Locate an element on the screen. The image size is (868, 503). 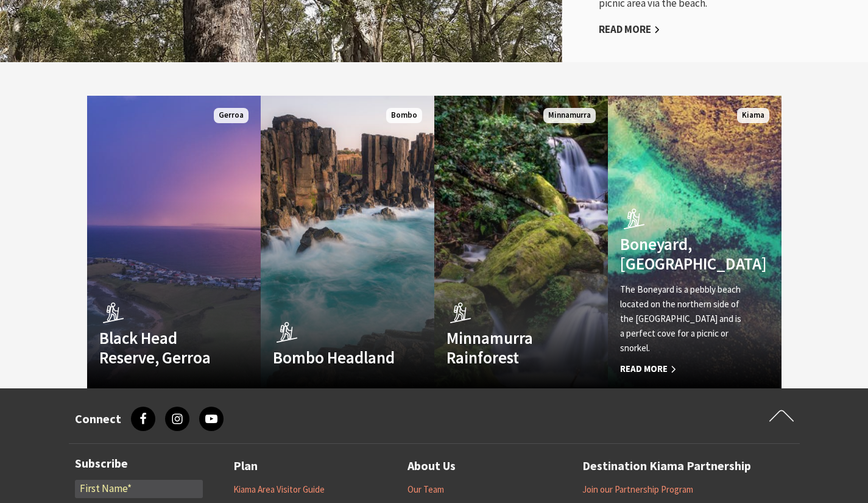
h4: Minnamurra Rainforest is located at coordinates (508, 348).